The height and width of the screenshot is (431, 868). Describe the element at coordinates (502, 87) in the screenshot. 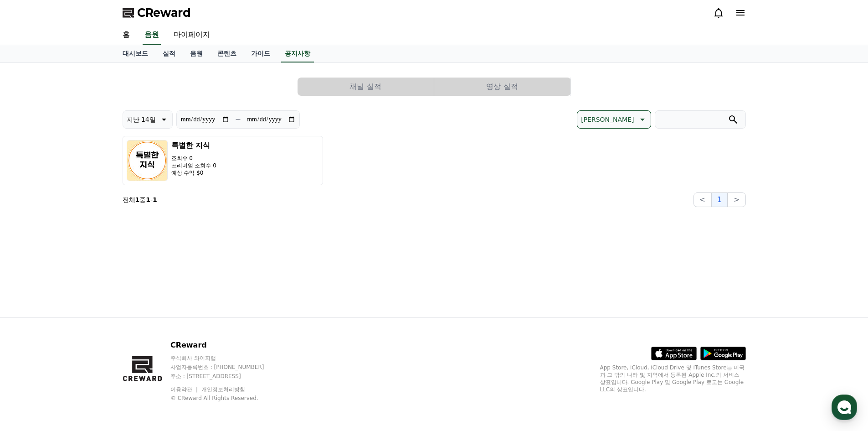

I see `a: 영상 실적` at that location.